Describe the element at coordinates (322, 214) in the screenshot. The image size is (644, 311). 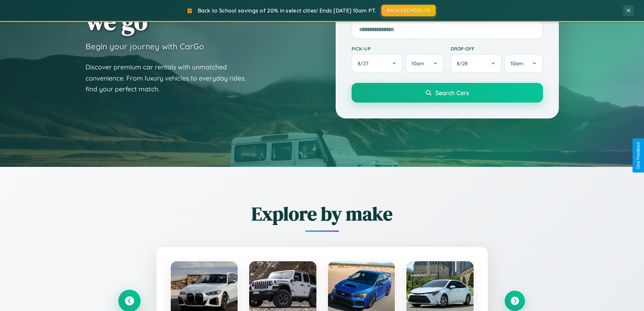
I see `h2: Explore by make` at that location.